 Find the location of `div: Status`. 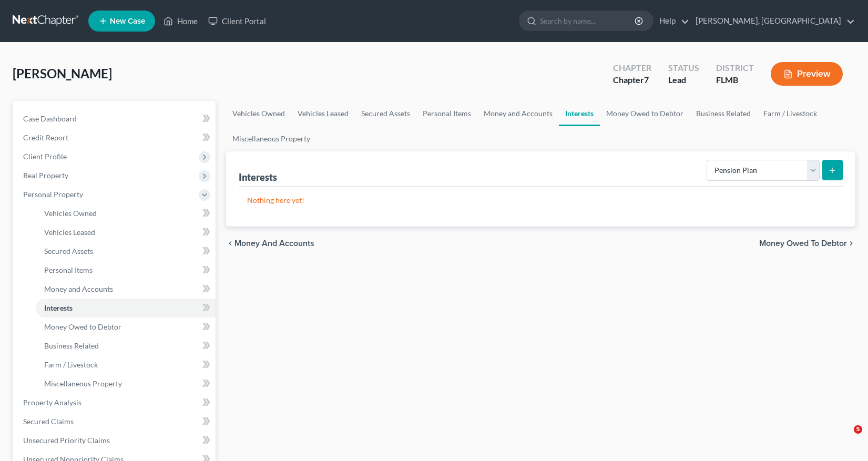

div: Status is located at coordinates (683, 68).